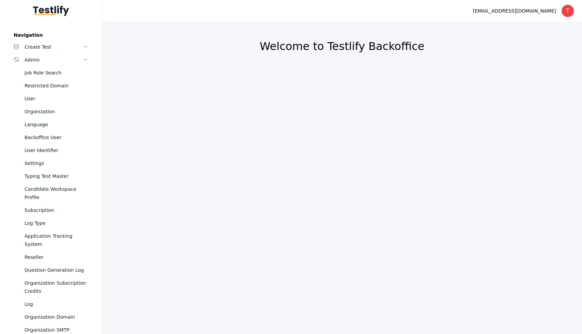  I want to click on div: Candidate Workspace Profile, so click(56, 193).